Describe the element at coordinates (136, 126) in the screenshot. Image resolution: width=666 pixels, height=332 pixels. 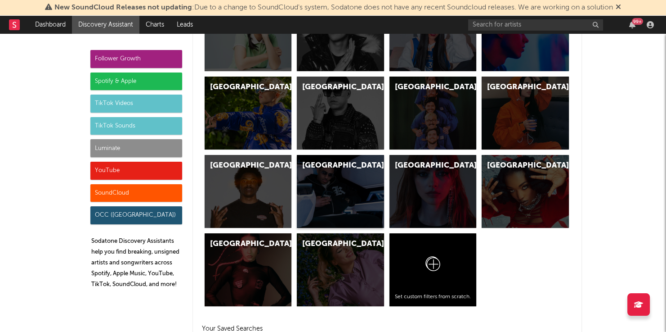
I see `div: TikTok Sounds` at that location.